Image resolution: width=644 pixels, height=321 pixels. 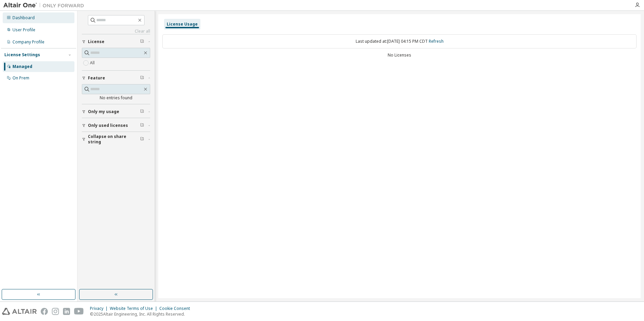 I want to click on button: Only my usage, so click(x=116, y=112).